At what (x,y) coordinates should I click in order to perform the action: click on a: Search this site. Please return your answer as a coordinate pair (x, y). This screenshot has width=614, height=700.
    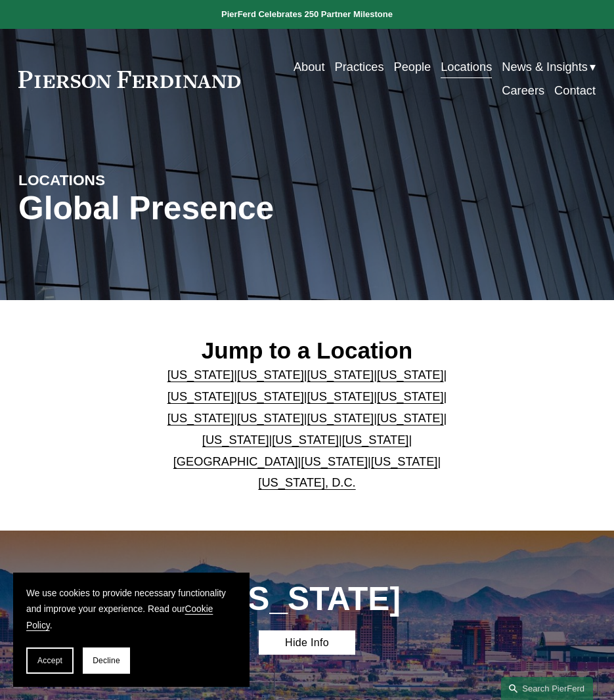
    Looking at the image, I should click on (547, 689).